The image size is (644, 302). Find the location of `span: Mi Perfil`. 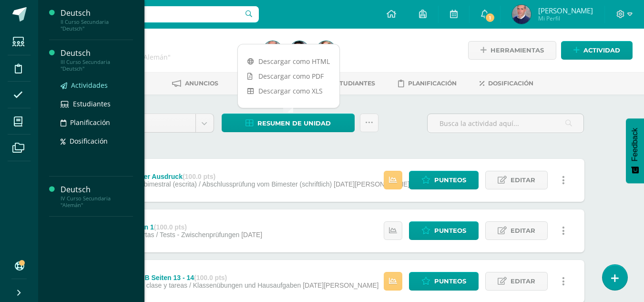

span: Mi Perfil is located at coordinates (565, 18).